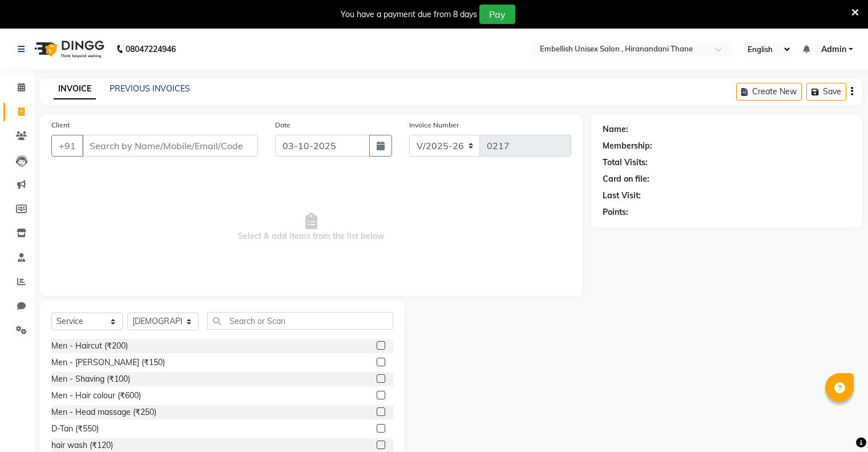  What do you see at coordinates (300, 320) in the screenshot?
I see `input: Search or Scan` at bounding box center [300, 320].